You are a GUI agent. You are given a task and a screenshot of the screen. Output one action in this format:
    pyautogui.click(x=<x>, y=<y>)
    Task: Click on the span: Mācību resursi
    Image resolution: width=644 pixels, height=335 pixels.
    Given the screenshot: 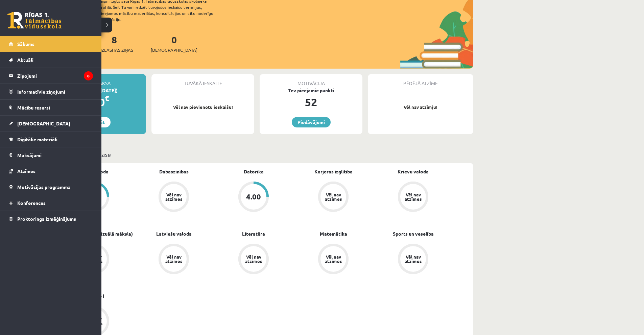 What is the action you would take?
    pyautogui.click(x=34, y=108)
    